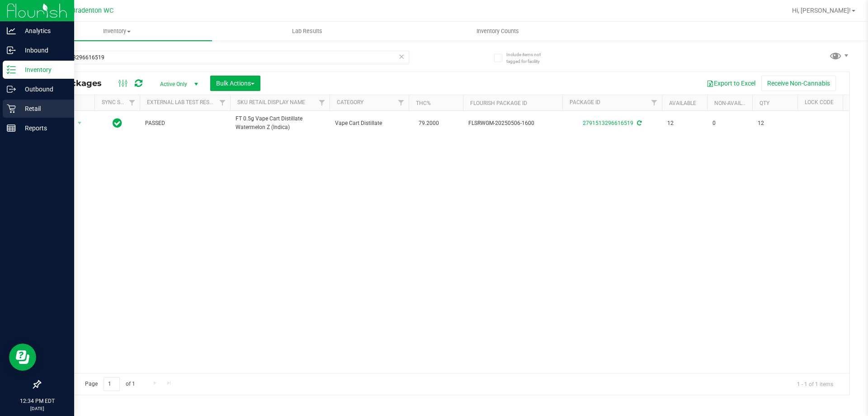  Describe the element at coordinates (43, 109) in the screenshot. I see `p: Retail` at that location.